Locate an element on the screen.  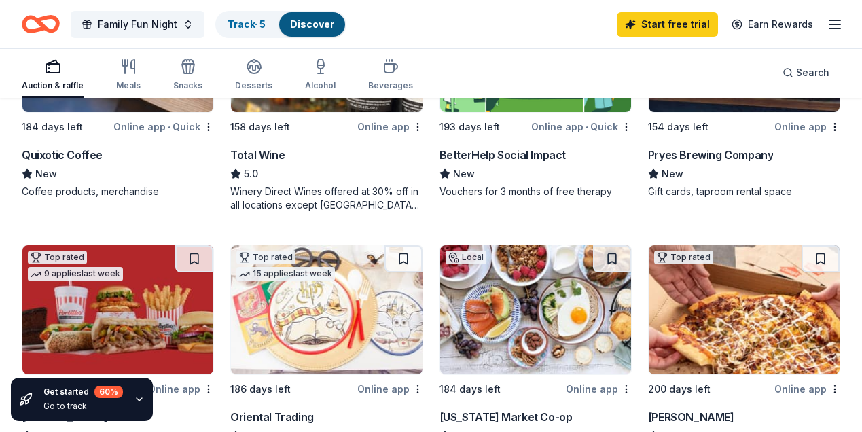
div: Beverages is located at coordinates (391, 86).